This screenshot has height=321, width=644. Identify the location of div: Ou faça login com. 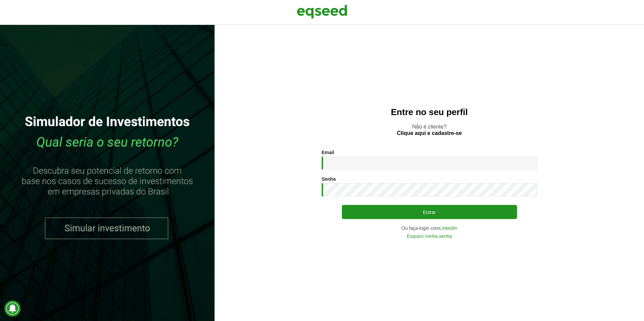
(429, 228).